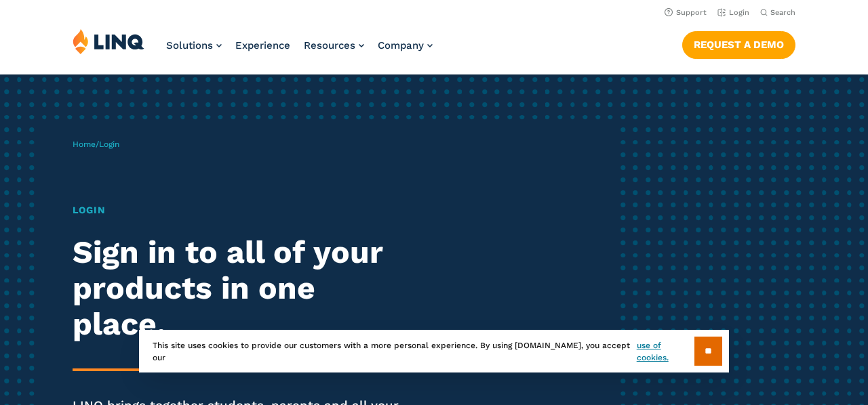  What do you see at coordinates (685, 12) in the screenshot?
I see `a: Support` at bounding box center [685, 12].